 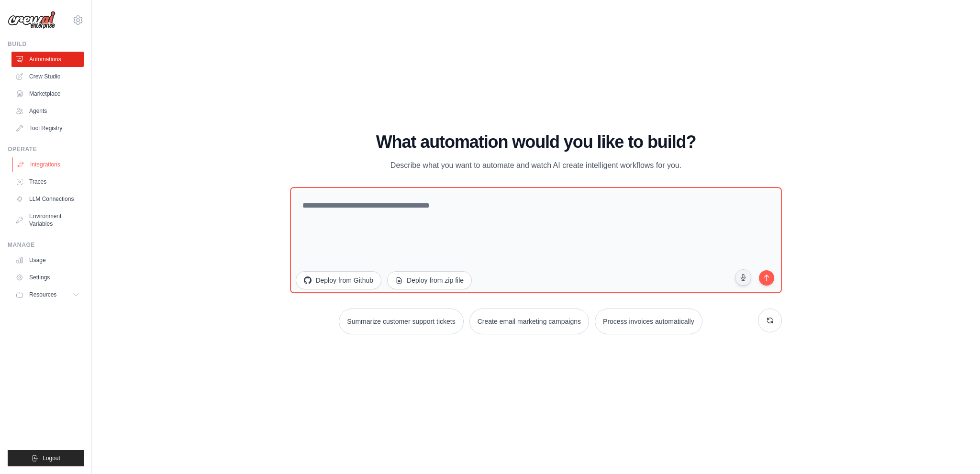 I want to click on span: Logout, so click(x=51, y=458).